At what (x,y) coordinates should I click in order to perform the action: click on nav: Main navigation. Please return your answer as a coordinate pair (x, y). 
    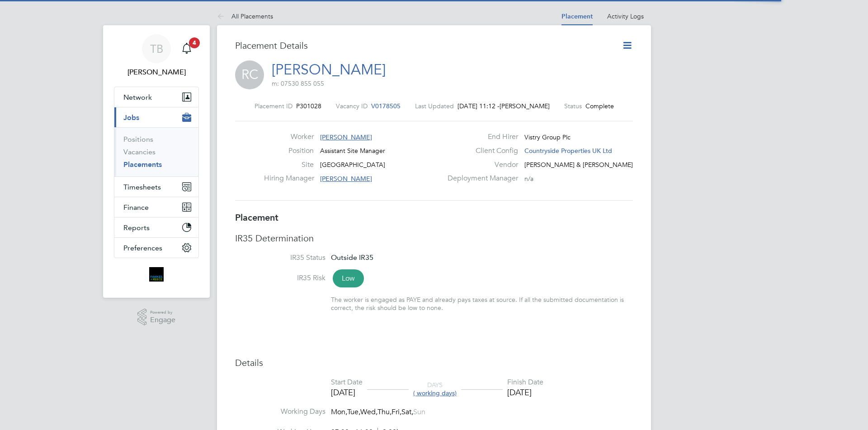
    Looking at the image, I should click on (156, 161).